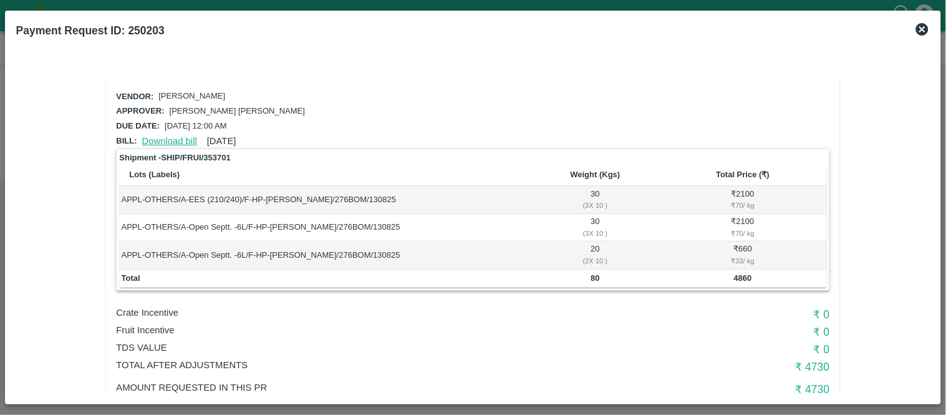 This screenshot has width=946, height=415. What do you see at coordinates (743, 174) in the screenshot?
I see `b: Total Price (₹)` at bounding box center [743, 174].